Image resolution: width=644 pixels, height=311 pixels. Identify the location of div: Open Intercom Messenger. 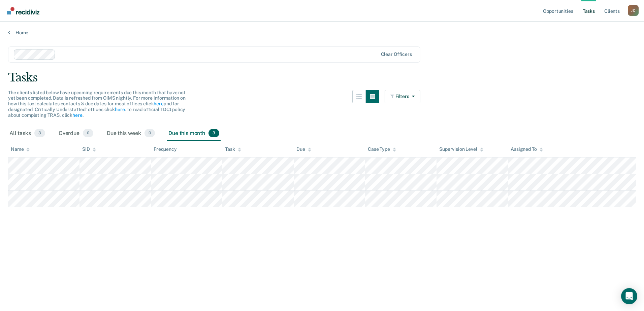
(630, 297).